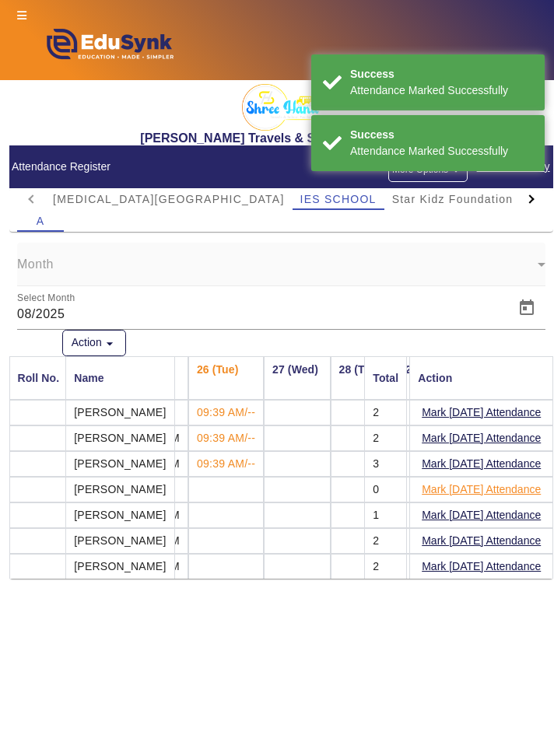  Describe the element at coordinates (385, 378) in the screenshot. I see `mat-header-cell: Total` at that location.